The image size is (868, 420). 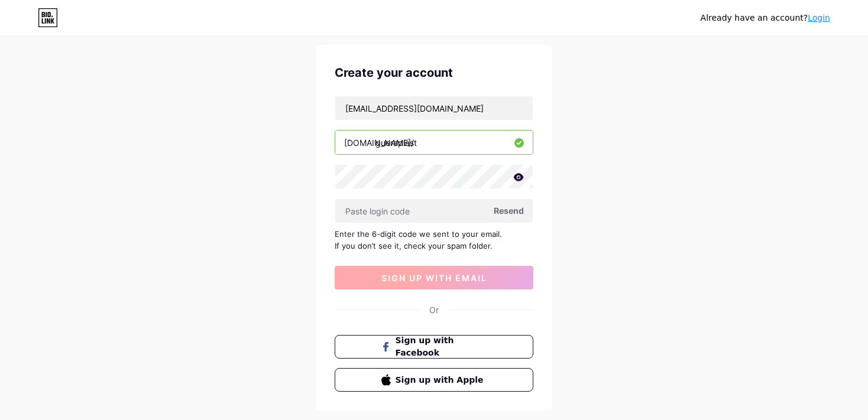 I want to click on div: Enter the 6-digit code we sent to your email. If you don’t see it, check your spam folder., so click(x=434, y=240).